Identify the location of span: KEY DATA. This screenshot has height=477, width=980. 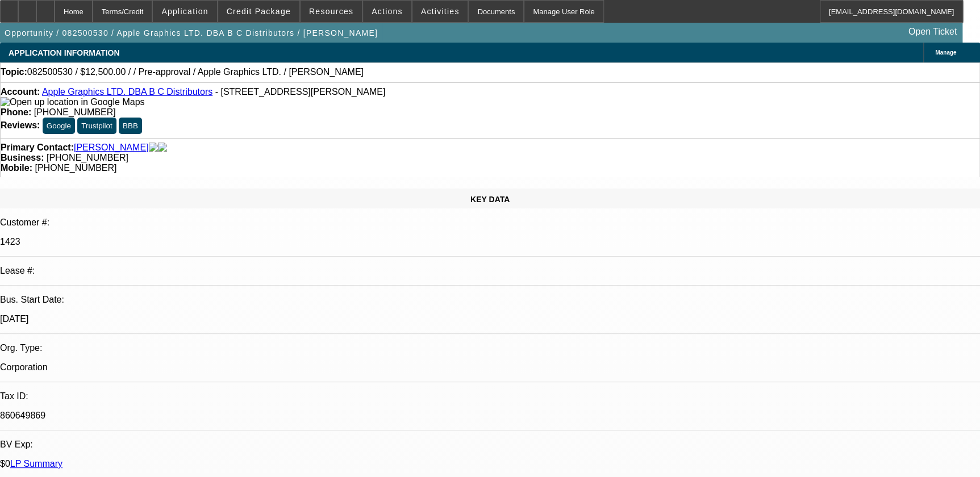
(489, 200).